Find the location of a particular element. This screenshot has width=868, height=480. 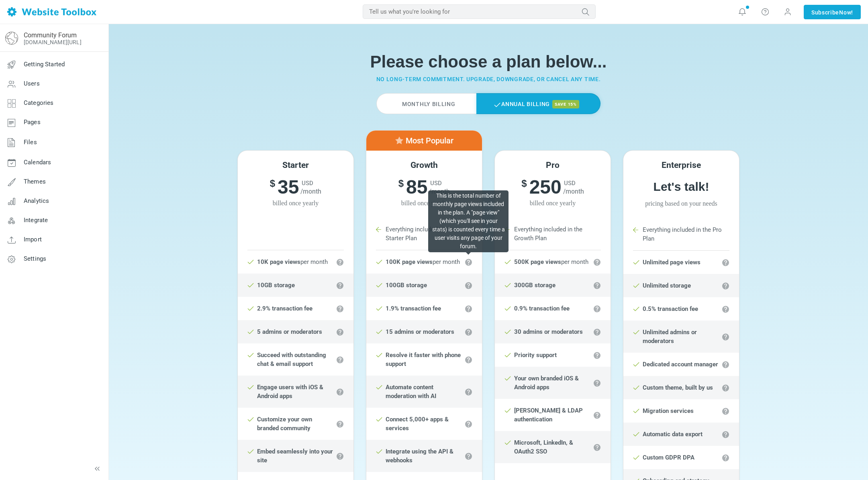

a: Community Forum is located at coordinates (50, 35).